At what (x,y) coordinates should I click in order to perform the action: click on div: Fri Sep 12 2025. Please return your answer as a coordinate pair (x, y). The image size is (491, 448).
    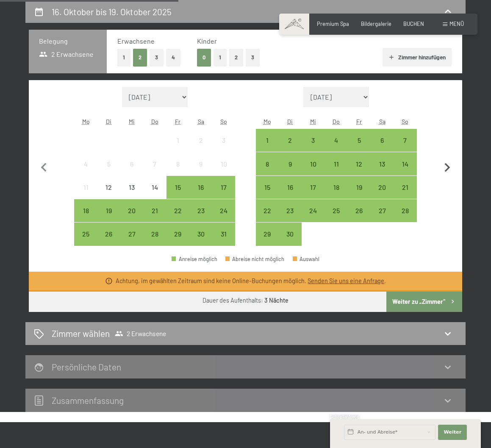
    Looking at the image, I should click on (359, 163).